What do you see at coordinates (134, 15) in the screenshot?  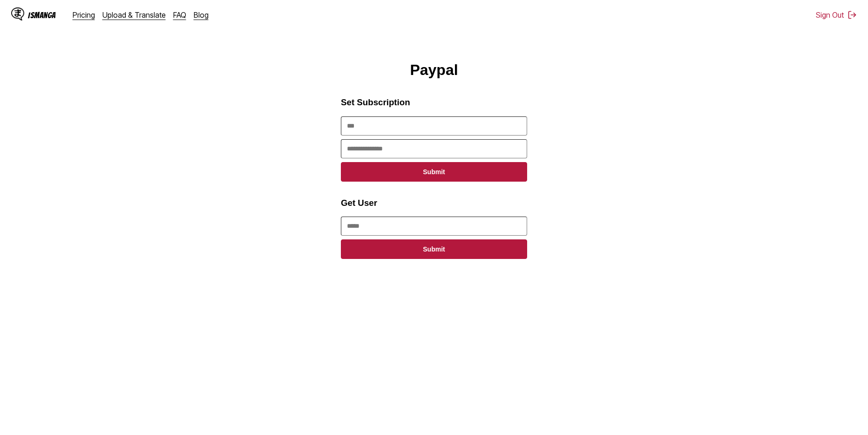 I see `a: Upload & Translate` at bounding box center [134, 15].